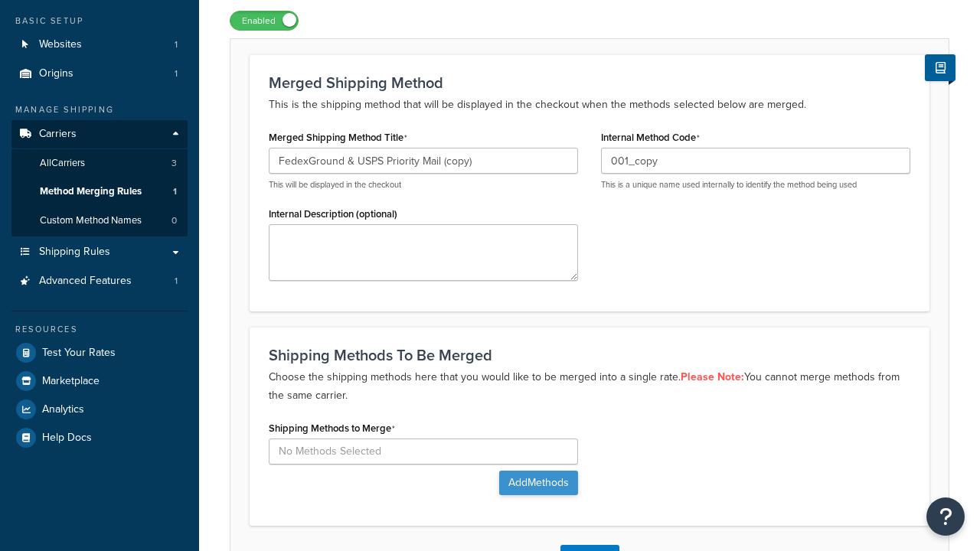  I want to click on a: Method Merging Rules1, so click(100, 192).